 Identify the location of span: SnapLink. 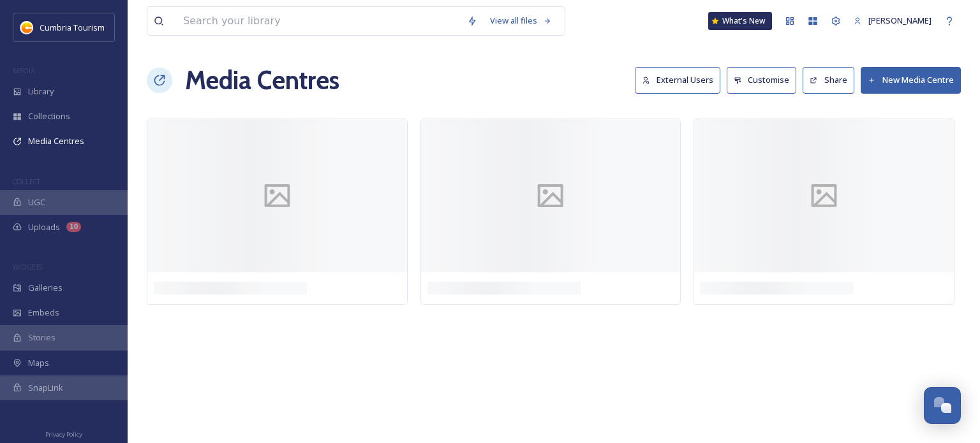
(45, 387).